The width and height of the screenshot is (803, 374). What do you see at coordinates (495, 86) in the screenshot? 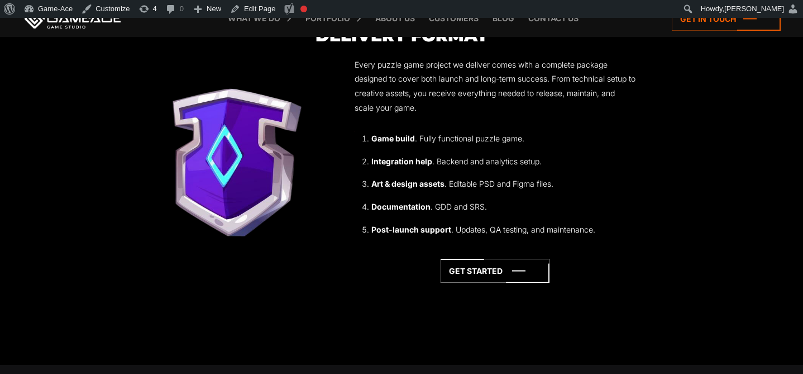
I see `p: Every puzzle game project we deliver comes with a complete package designed to cover both launch ...` at bounding box center [495, 86].